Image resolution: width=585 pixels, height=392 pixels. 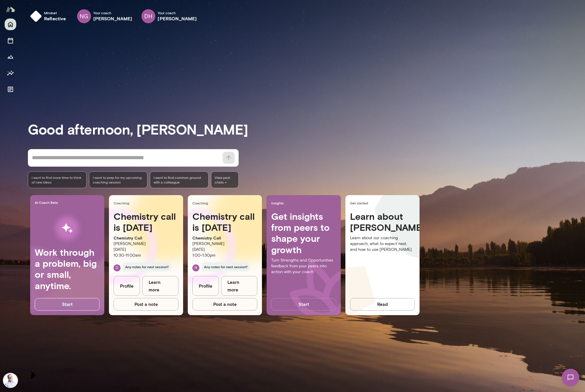 I want to click on button: Mindsetreflective, so click(x=49, y=16).